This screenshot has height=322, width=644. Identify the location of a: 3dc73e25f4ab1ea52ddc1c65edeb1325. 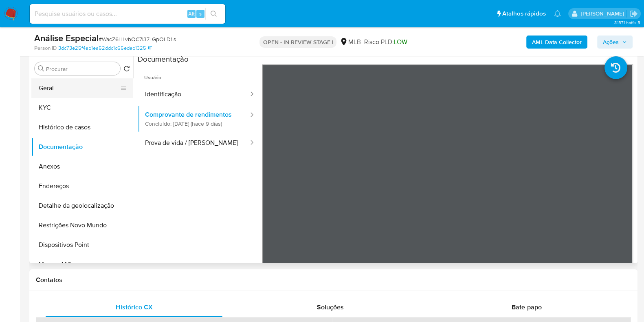
(105, 48).